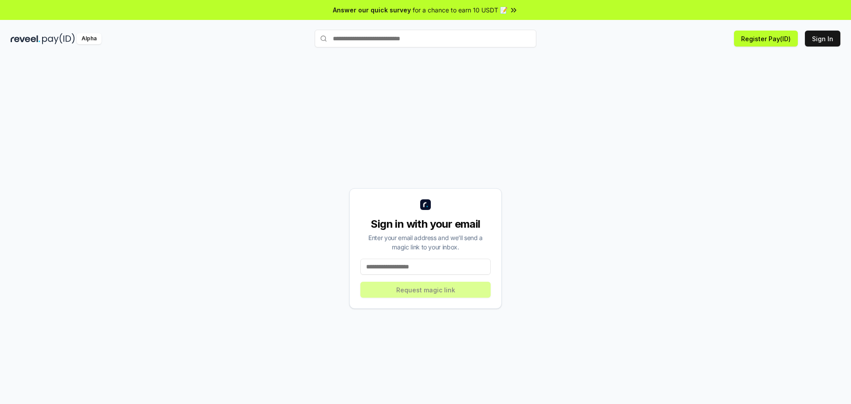 This screenshot has width=851, height=404. What do you see at coordinates (425, 205) in the screenshot?
I see `img: logo_small` at bounding box center [425, 205].